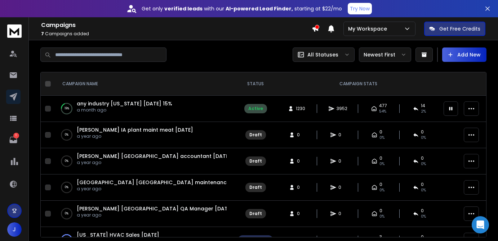 The width and height of the screenshot is (498, 241). I want to click on div: Active, so click(256, 109).